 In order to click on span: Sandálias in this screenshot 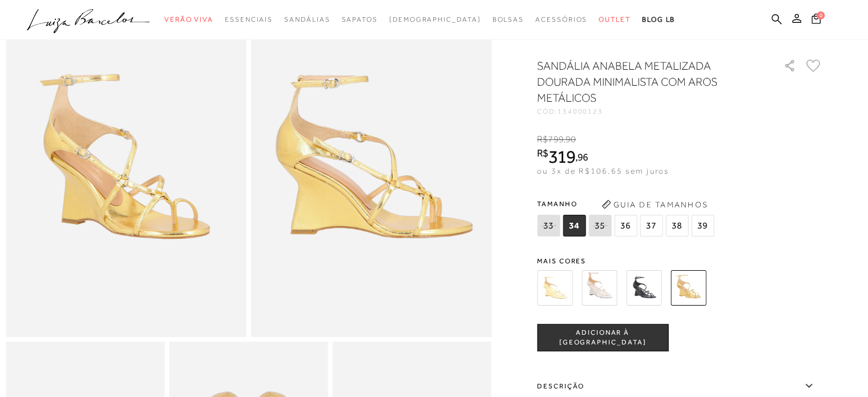, I will do `click(307, 20)`.